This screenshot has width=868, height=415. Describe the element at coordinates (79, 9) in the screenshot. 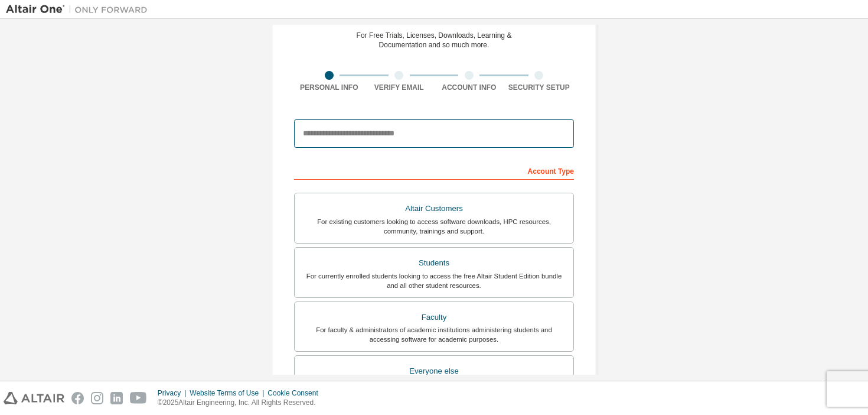

I see `img: Altair One` at that location.